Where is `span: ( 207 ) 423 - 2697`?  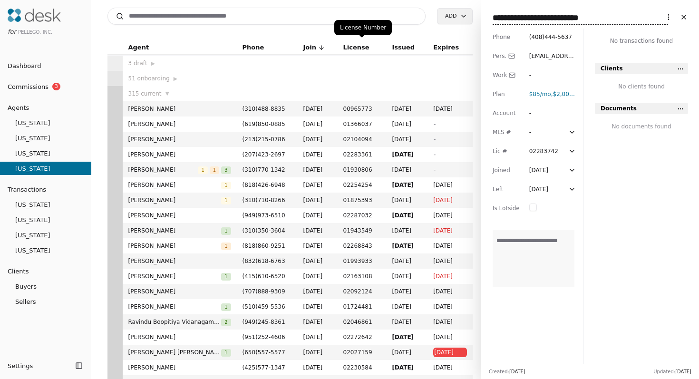
span: ( 207 ) 423 - 2697 is located at coordinates (264, 155).